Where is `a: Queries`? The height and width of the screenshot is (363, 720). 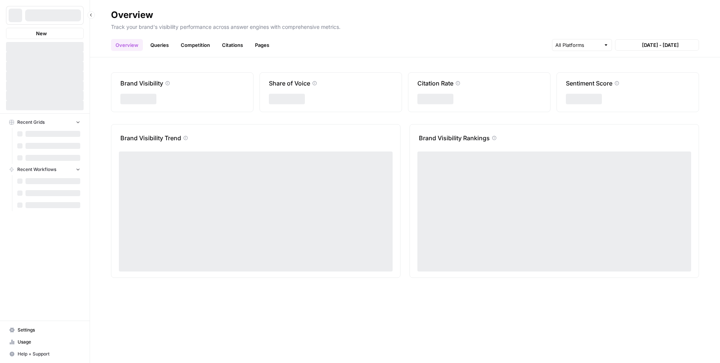
a: Queries is located at coordinates (159, 45).